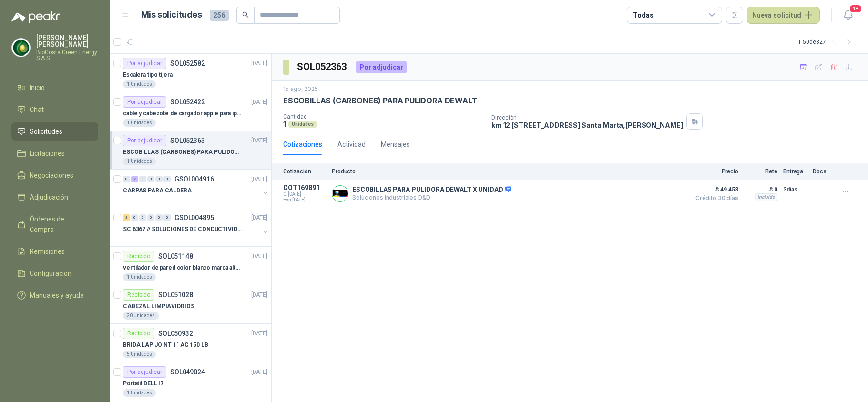 This screenshot has height=402, width=868. Describe the element at coordinates (51, 175) in the screenshot. I see `span: Negociaciones` at that location.